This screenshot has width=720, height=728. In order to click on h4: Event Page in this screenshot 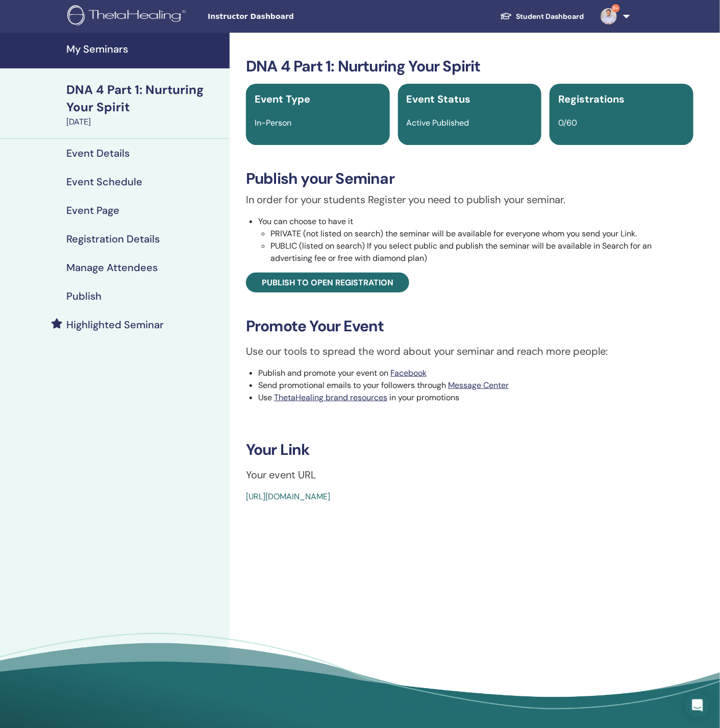, I will do `click(93, 210)`.